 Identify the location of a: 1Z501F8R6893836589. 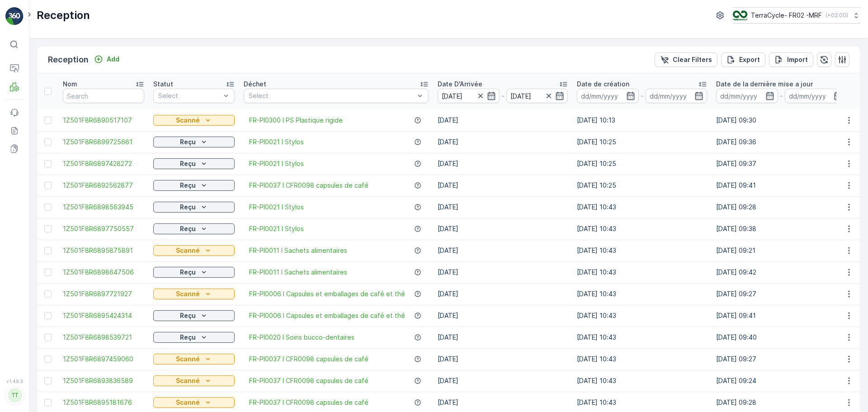
(104, 381).